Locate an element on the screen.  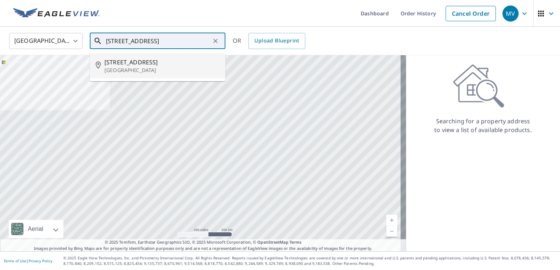
button: Clear is located at coordinates (216, 41).